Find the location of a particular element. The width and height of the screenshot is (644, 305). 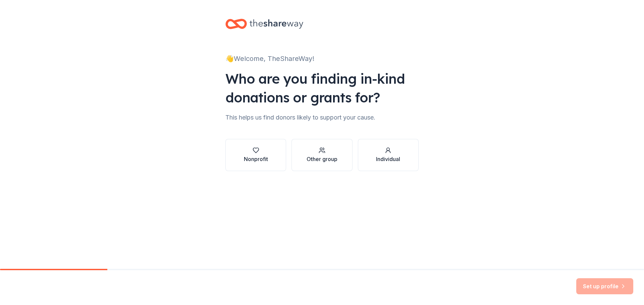

button: Individual is located at coordinates (388, 155).